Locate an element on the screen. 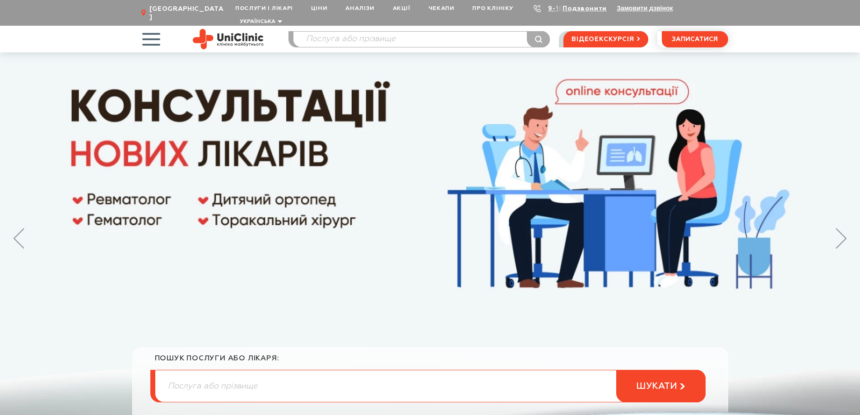 The height and width of the screenshot is (415, 860). img: Uniclinic is located at coordinates (228, 39).